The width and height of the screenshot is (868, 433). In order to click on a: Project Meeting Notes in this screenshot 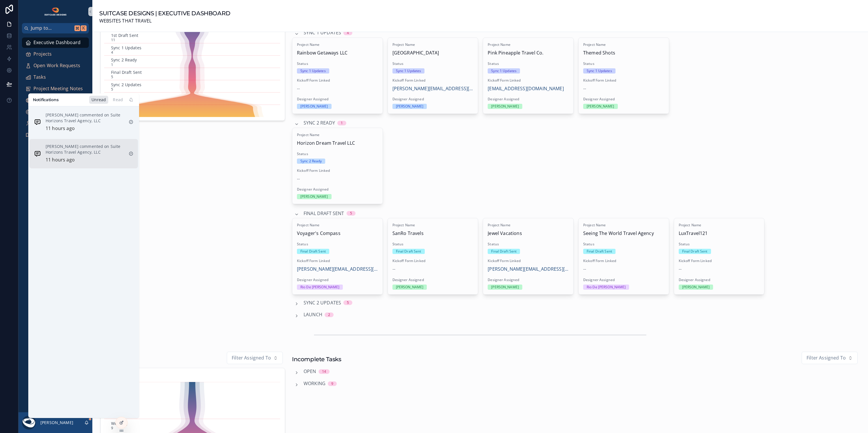, I will do `click(56, 89)`.